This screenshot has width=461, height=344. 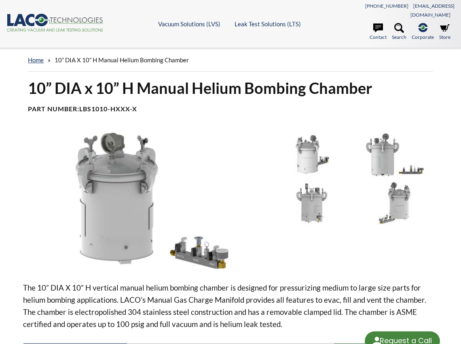 I want to click on img: 10" x 10" Bombing Chamber Rear View, so click(x=394, y=203).